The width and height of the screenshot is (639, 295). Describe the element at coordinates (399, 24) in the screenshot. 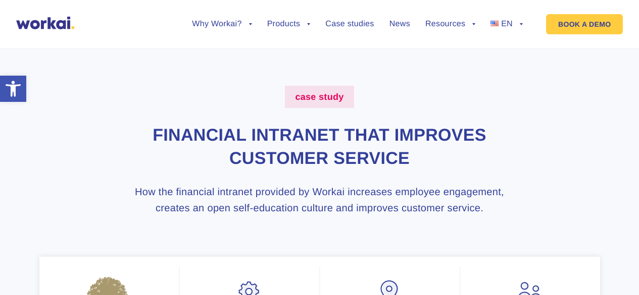

I see `a: News` at that location.